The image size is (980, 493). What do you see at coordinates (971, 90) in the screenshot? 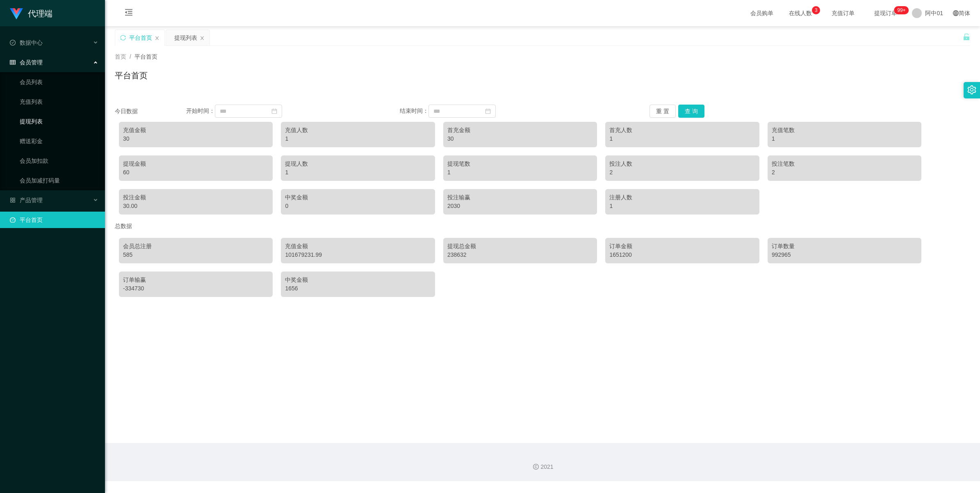
I see `i: 图标： 设置` at bounding box center [971, 90].